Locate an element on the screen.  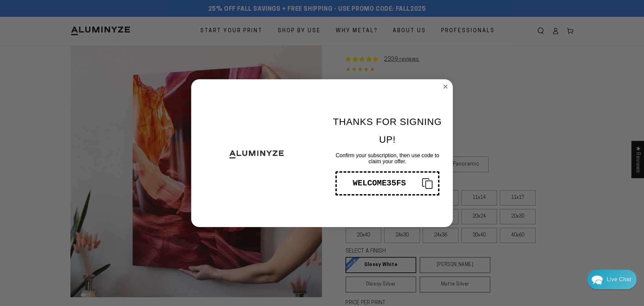
span: Confirm your subscription, then use code to claim your offer. is located at coordinates (387, 158).